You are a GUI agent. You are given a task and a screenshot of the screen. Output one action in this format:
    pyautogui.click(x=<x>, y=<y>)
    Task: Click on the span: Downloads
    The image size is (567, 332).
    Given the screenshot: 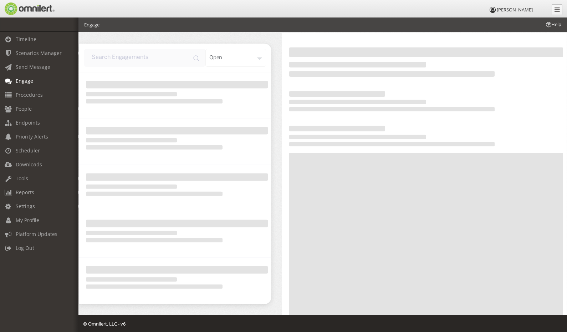 What is the action you would take?
    pyautogui.click(x=29, y=164)
    